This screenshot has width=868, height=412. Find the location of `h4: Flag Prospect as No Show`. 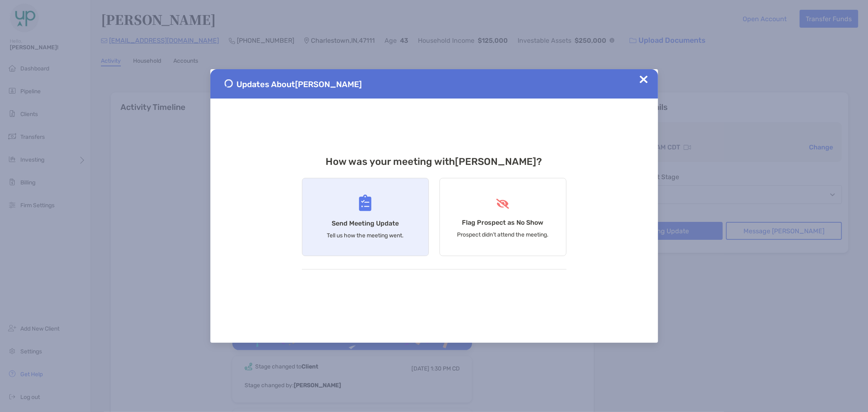

h4: Flag Prospect as No Show is located at coordinates (503, 222).